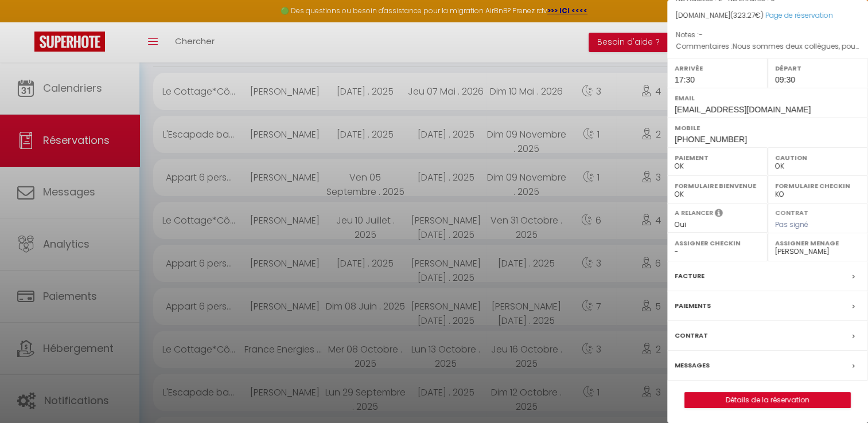  Describe the element at coordinates (768, 400) in the screenshot. I see `button: Détails de la réservation` at that location.